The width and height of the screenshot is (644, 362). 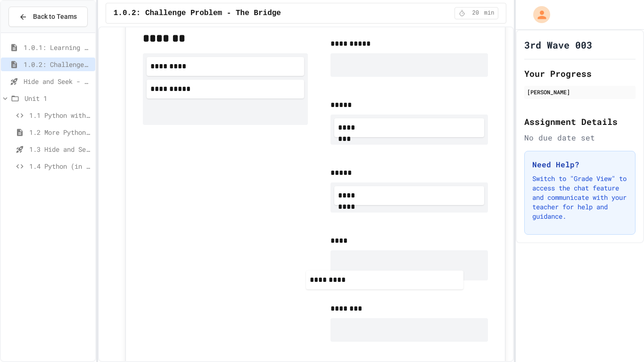 What do you see at coordinates (580, 74) in the screenshot?
I see `h2: Your Progress` at bounding box center [580, 74].